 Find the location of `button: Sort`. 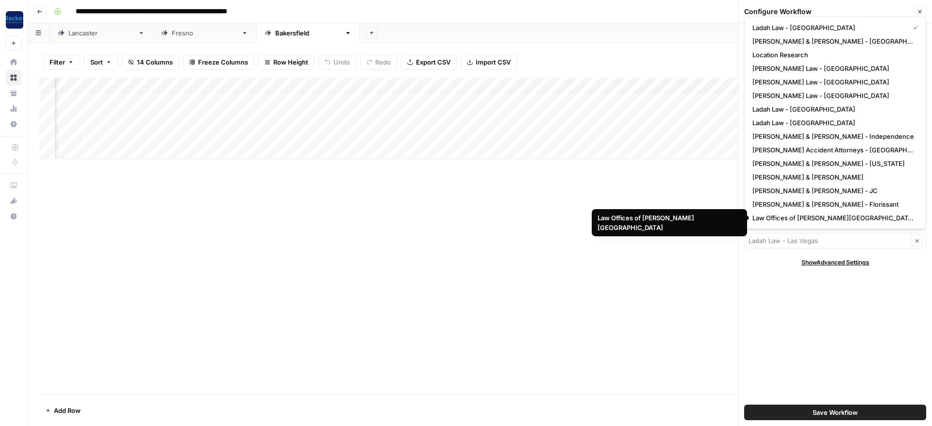

button: Sort is located at coordinates (101, 62).